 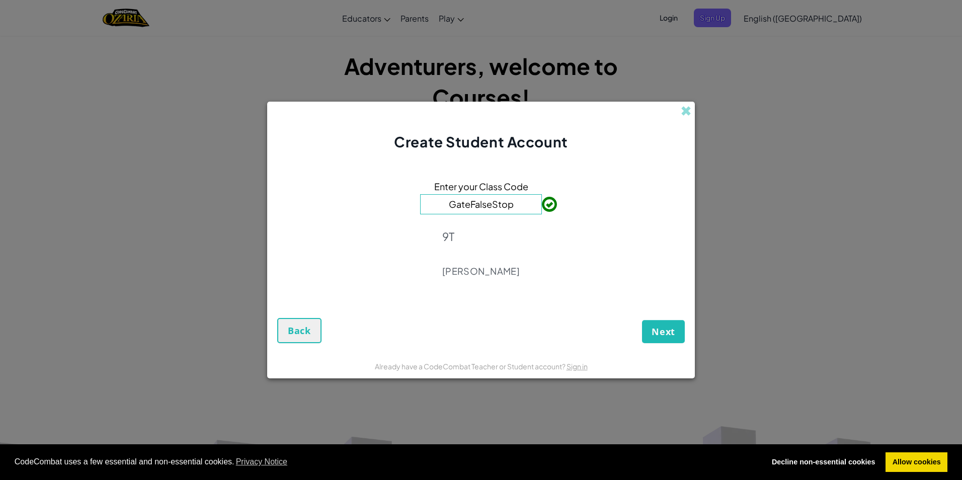 I want to click on span: Create Student Account, so click(x=480, y=141).